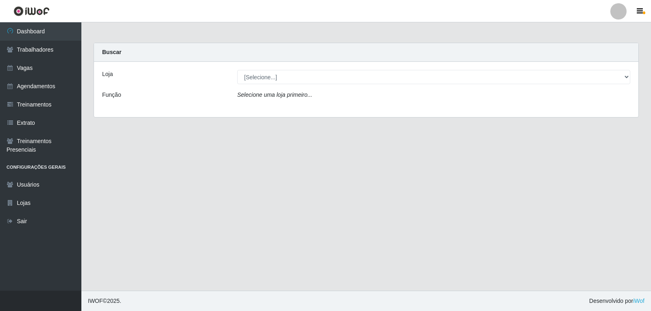 This screenshot has width=651, height=311. Describe the element at coordinates (639, 301) in the screenshot. I see `a: iWof` at that location.